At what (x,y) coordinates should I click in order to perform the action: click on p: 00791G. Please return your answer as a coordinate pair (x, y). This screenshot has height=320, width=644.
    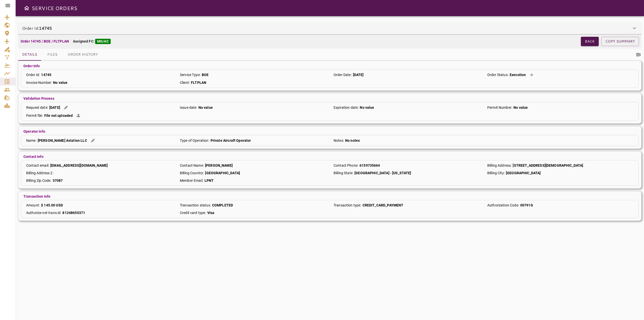
    Looking at the image, I should click on (527, 205).